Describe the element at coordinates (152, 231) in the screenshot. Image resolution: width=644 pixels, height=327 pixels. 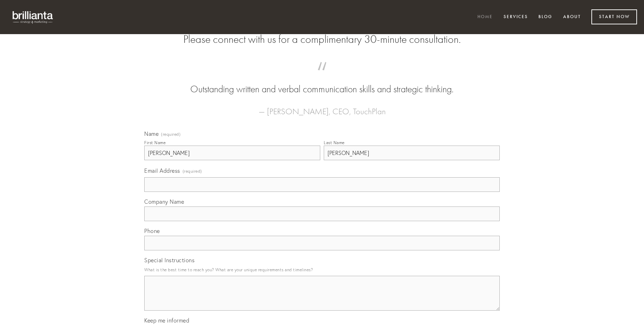
I see `span: Phone` at that location.